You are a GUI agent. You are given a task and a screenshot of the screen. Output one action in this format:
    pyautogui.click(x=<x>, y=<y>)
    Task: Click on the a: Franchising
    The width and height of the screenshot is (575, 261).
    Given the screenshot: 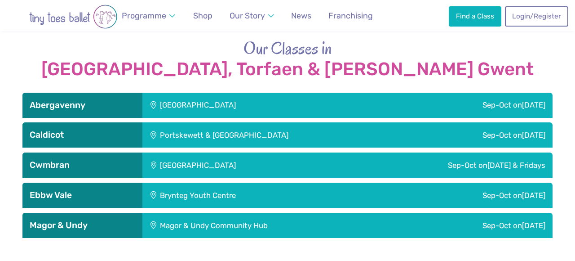 What is the action you would take?
    pyautogui.click(x=351, y=16)
    